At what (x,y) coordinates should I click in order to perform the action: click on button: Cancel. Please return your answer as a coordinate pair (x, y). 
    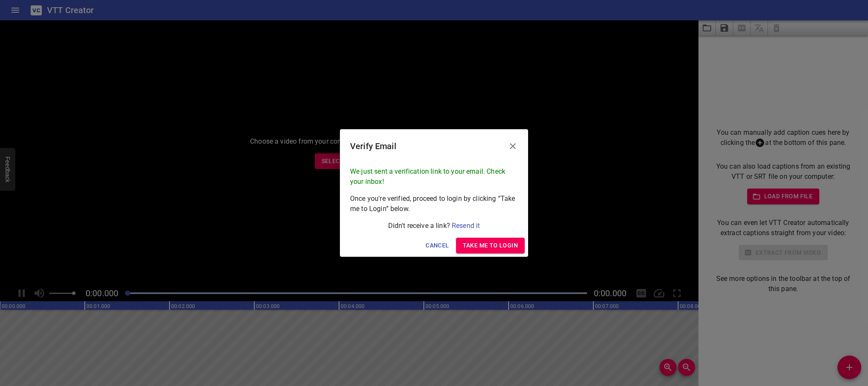
    Looking at the image, I should click on (437, 245).